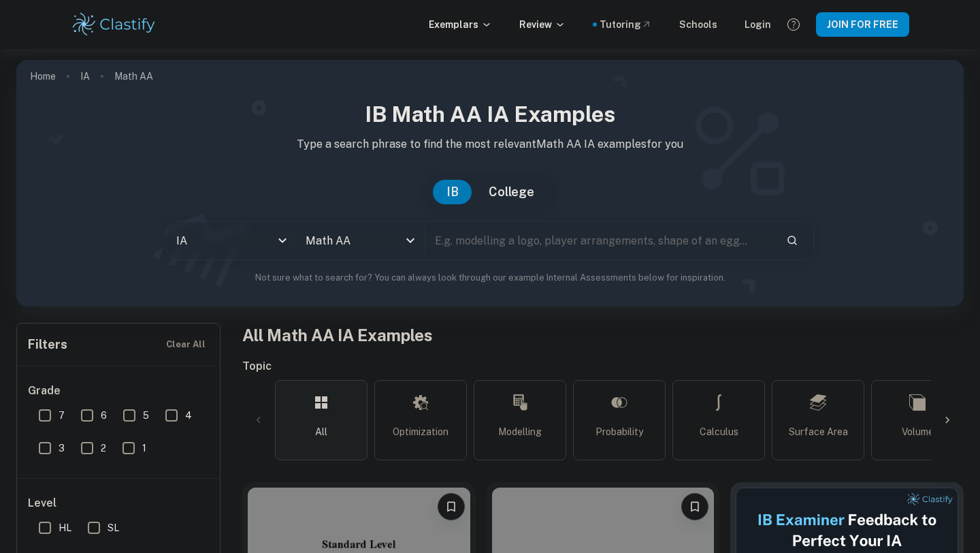  I want to click on p: Exemplars, so click(460, 25).